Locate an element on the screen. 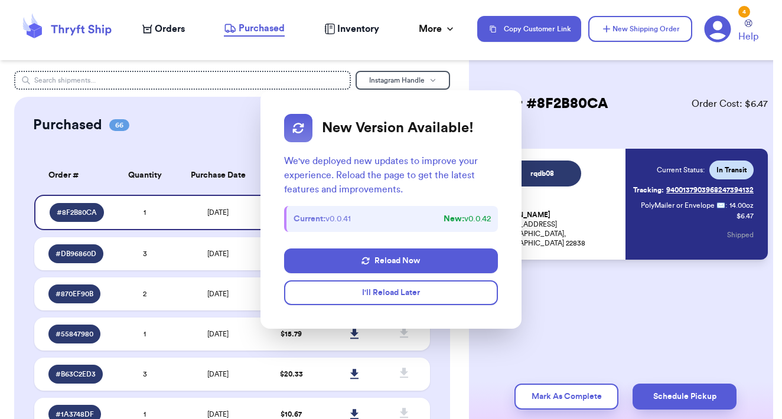 The height and width of the screenshot is (419, 782). button: I'll Reload Later is located at coordinates (390, 293).